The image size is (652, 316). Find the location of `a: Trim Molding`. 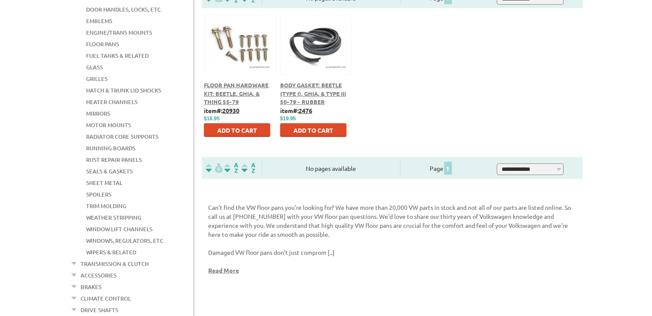

a: Trim Molding is located at coordinates (106, 206).